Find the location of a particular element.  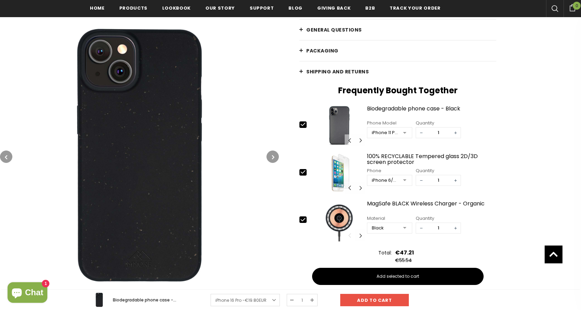

span: Products is located at coordinates (133, 8).